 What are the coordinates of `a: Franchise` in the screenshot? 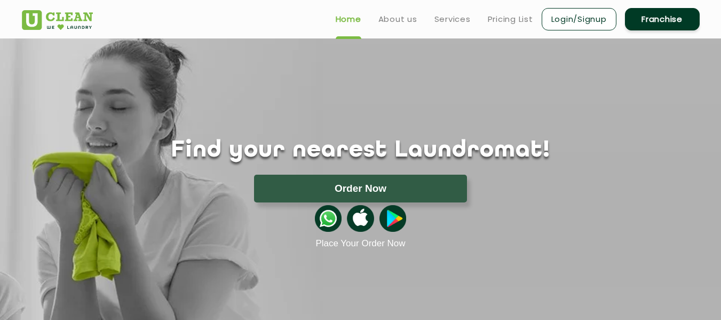 It's located at (663, 19).